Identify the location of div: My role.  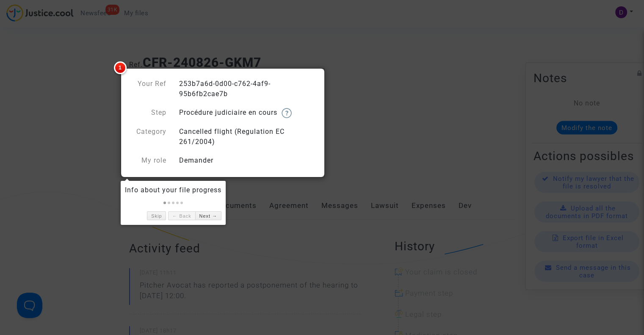
(147, 160).